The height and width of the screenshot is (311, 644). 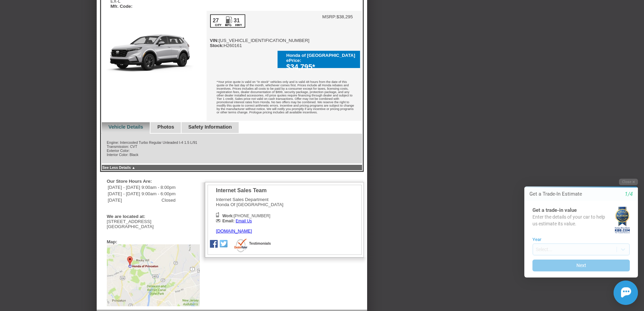 I want to click on div: Map:, so click(x=112, y=241).